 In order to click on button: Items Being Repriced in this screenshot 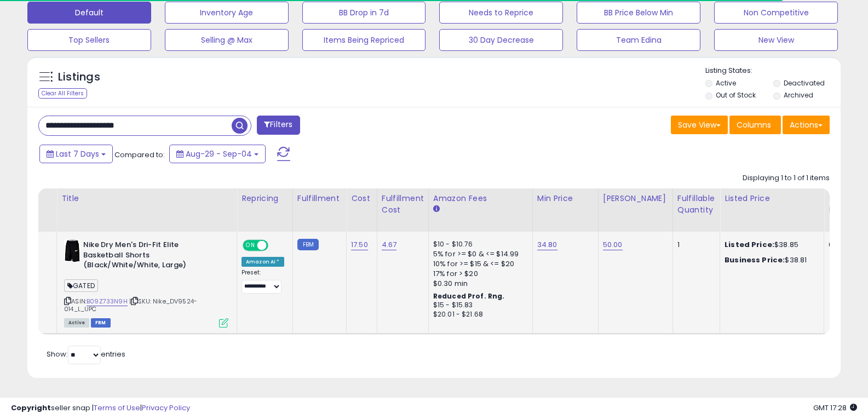, I will do `click(364, 40)`.